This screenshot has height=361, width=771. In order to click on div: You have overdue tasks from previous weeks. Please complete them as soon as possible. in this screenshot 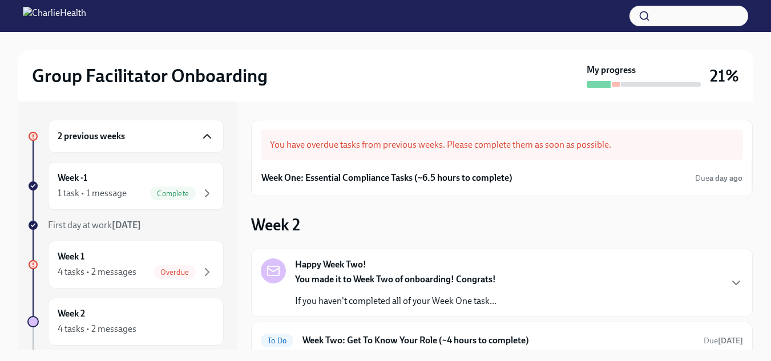, I will do `click(502, 145)`.